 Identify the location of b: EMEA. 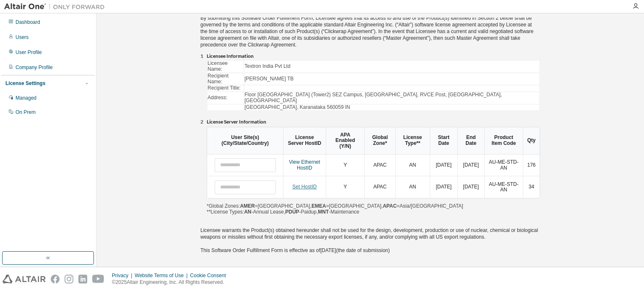
(319, 206).